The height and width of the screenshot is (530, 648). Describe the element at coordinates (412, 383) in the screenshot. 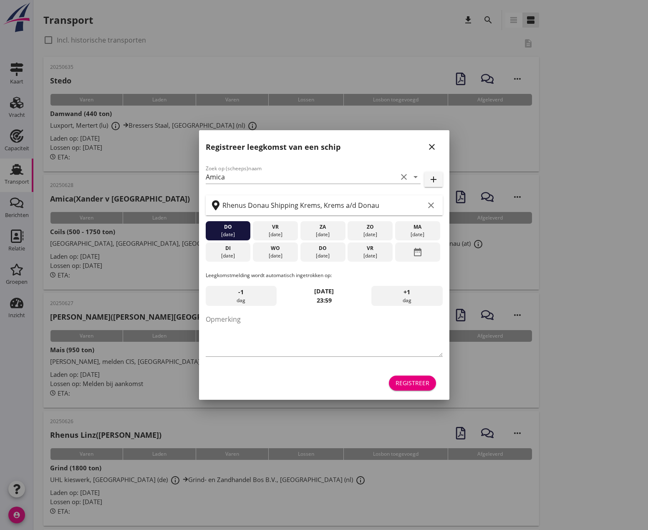

I see `button: Registreer` at that location.